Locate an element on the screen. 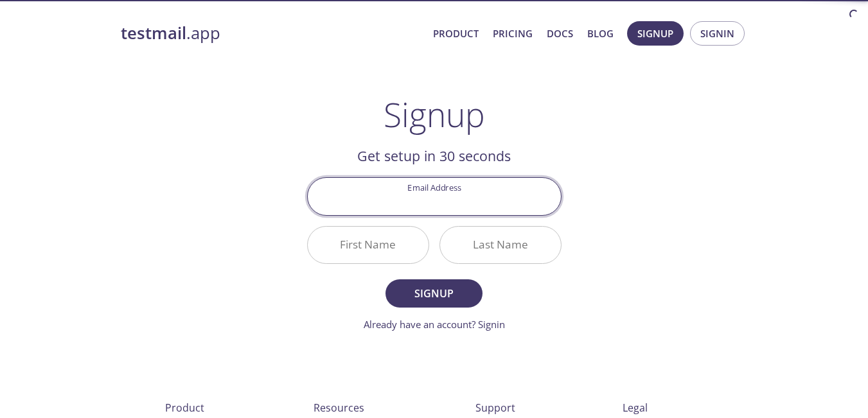 This screenshot has height=418, width=868. span: Legal is located at coordinates (635, 408).